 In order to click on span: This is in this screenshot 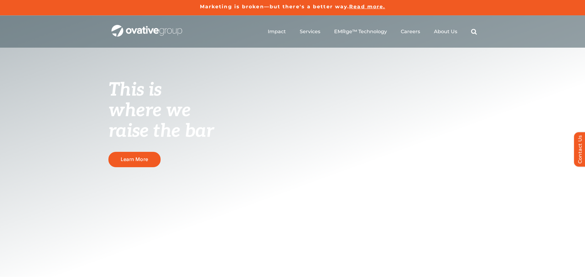, I will do `click(135, 90)`.